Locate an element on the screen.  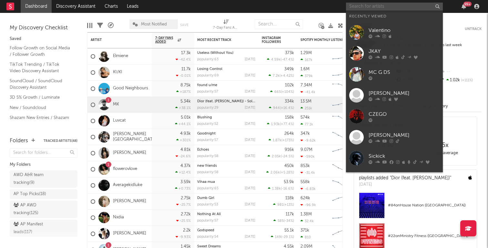
span: -16.6 % is located at coordinates (287, 189).